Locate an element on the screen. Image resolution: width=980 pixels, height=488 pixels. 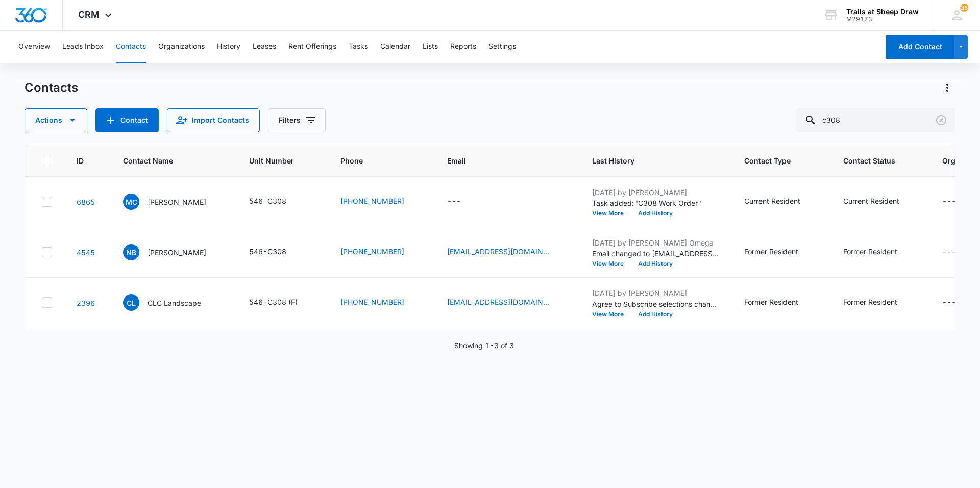
div: Phone - (970) 219-3501 - Select to Edit Field is located at coordinates (381, 302).